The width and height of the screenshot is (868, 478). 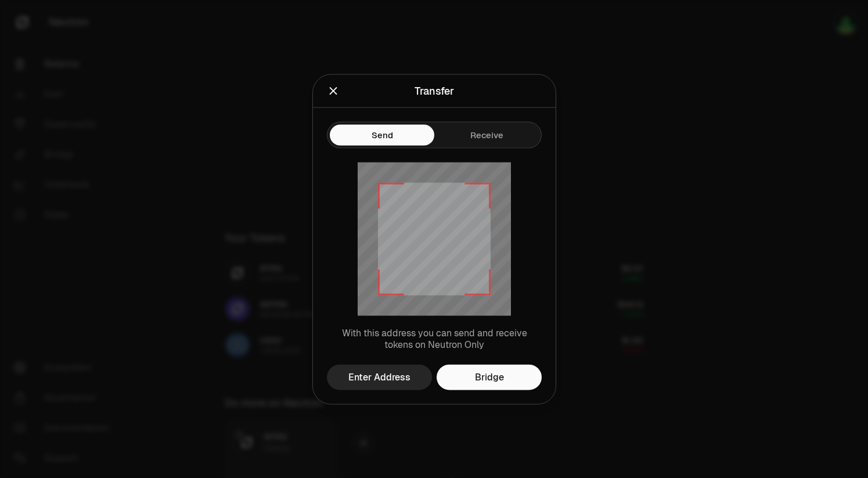 What do you see at coordinates (489, 377) in the screenshot?
I see `a: Bridge` at bounding box center [489, 377].